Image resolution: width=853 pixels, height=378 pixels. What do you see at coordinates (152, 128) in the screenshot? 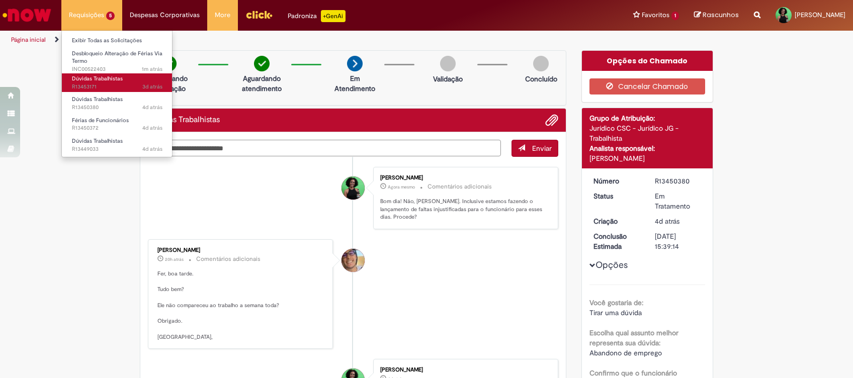
I see `time: 26/08/2025 20:27:03` at bounding box center [152, 128].